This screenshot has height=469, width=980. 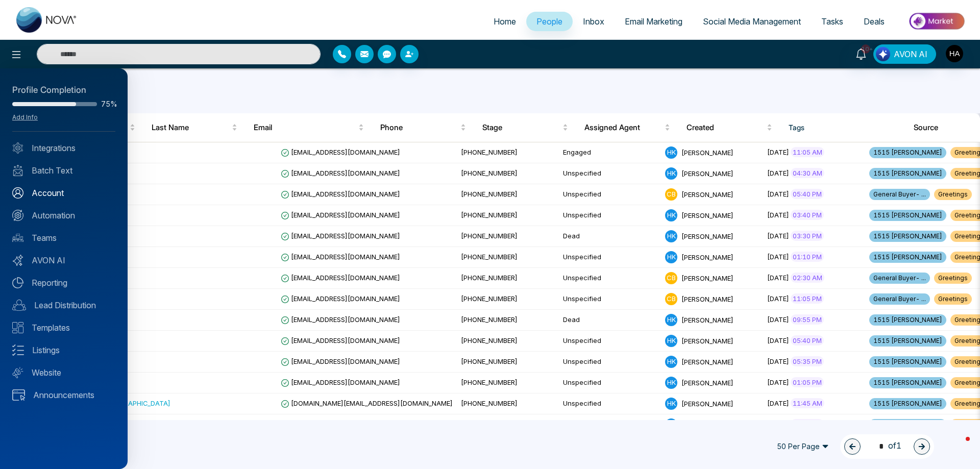 What do you see at coordinates (18, 350) in the screenshot?
I see `img: Listings.svg` at bounding box center [18, 350].